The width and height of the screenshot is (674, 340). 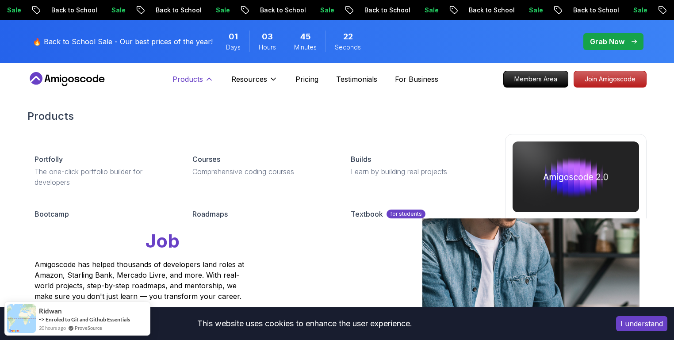 What do you see at coordinates (576, 177) in the screenshot?
I see `img: amigoscode 2.0` at bounding box center [576, 177].